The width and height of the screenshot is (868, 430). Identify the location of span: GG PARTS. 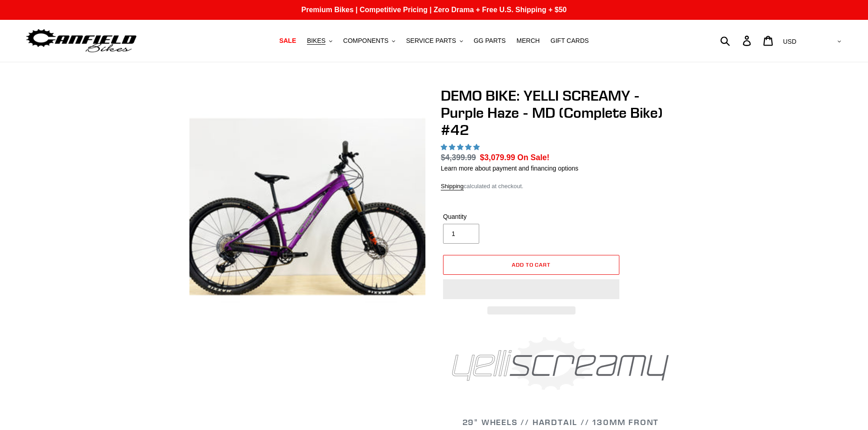
(490, 41).